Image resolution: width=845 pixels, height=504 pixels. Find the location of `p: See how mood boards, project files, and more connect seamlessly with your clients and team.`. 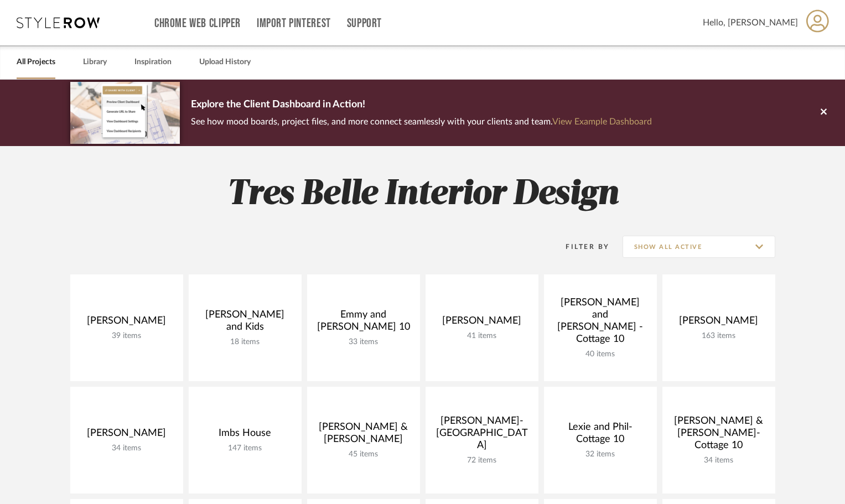

p: See how mood boards, project files, and more connect seamlessly with your clients and team. is located at coordinates (422, 122).